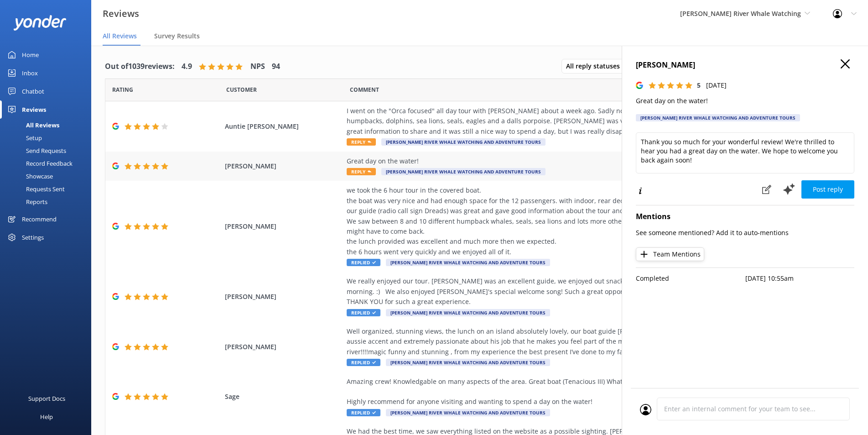  What do you see at coordinates (645, 409) in the screenshot?
I see `img: user_profile.svg` at bounding box center [645, 409].